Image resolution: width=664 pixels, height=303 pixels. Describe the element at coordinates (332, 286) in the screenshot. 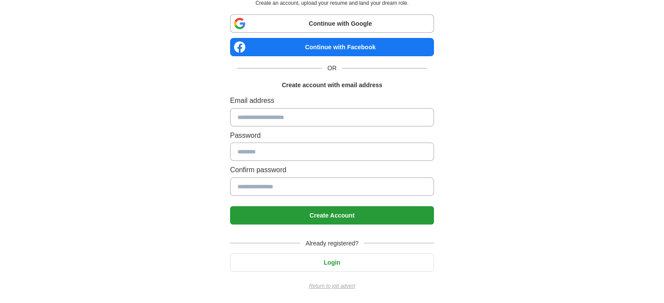

I see `p: Return to job advert` at that location.